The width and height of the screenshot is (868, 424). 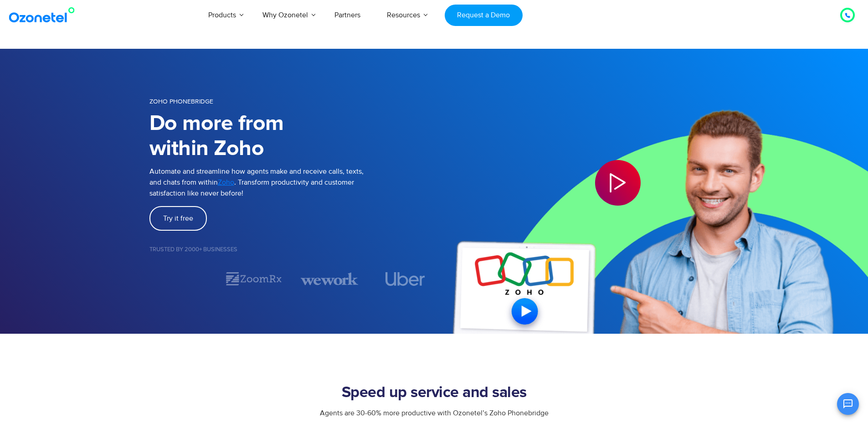 I want to click on a: Request a Demo, so click(x=484, y=15).